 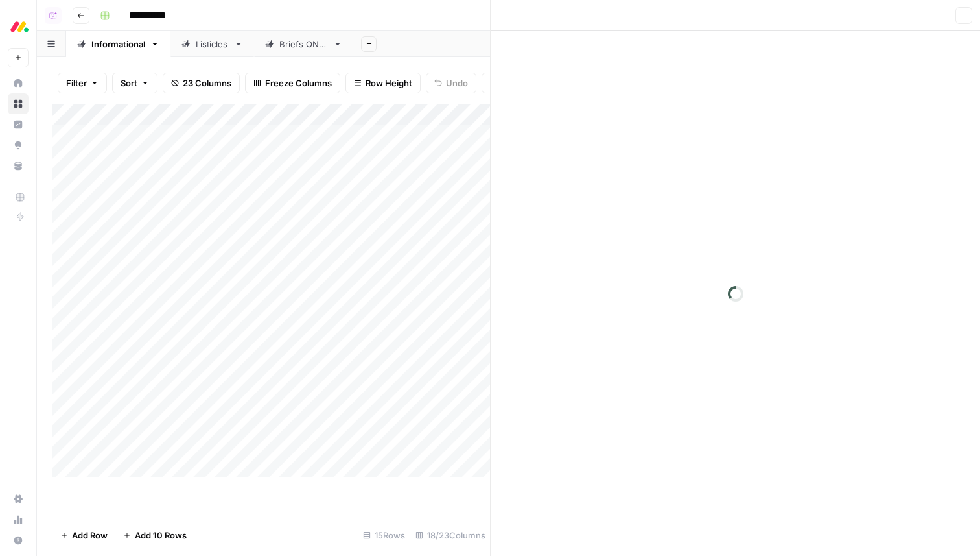 I want to click on div: Listicles, so click(x=212, y=44).